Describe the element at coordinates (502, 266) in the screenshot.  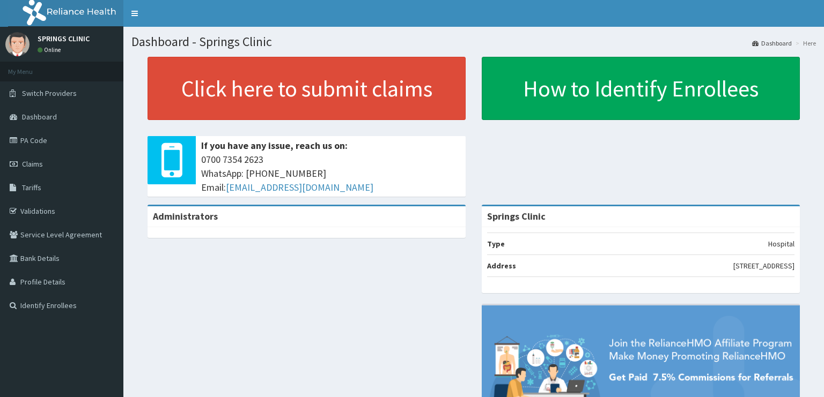
I see `b: Address` at that location.